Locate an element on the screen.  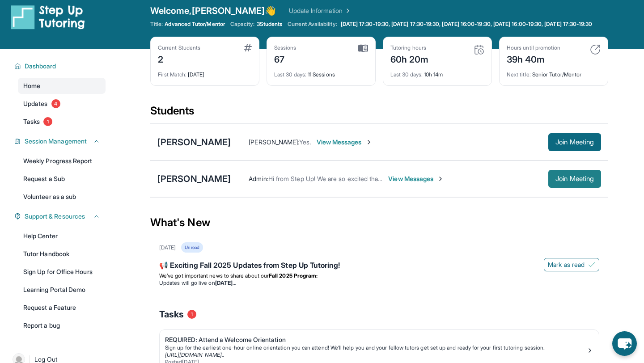
a: Weekly Progress Report is located at coordinates (62, 161).